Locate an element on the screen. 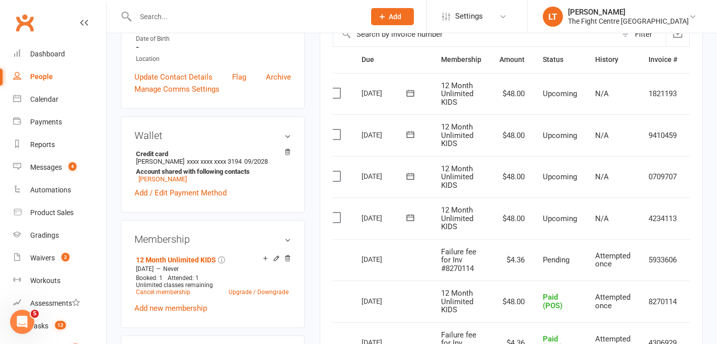 The height and width of the screenshot is (344, 717). button: Filter is located at coordinates (640, 34).